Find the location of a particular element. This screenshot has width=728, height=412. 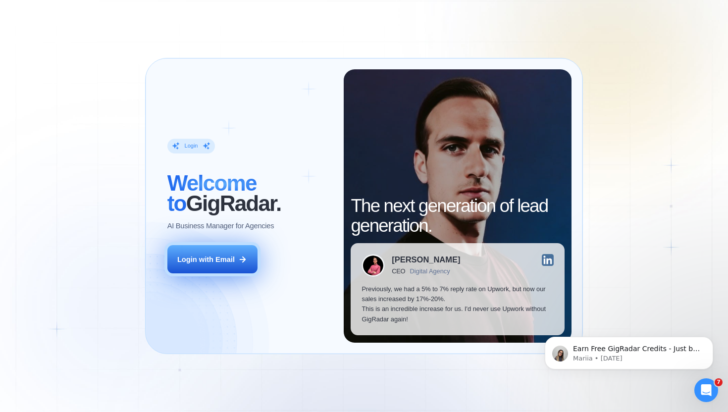

button: Login with Email is located at coordinates (213, 259).